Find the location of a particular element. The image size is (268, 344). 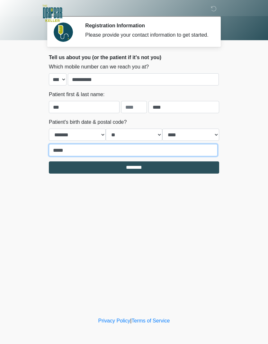

a: Privacy Policy is located at coordinates (114, 320).